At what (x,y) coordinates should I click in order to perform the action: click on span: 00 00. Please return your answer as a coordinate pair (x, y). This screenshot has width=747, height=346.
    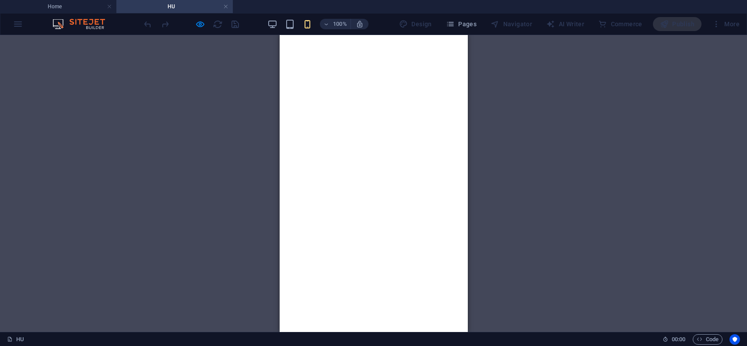
    Looking at the image, I should click on (678, 340).